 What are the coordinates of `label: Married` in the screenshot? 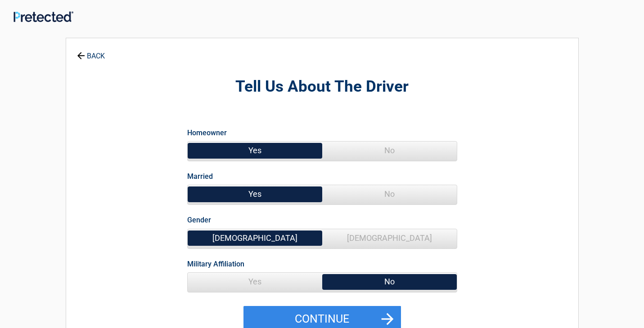 It's located at (200, 176).